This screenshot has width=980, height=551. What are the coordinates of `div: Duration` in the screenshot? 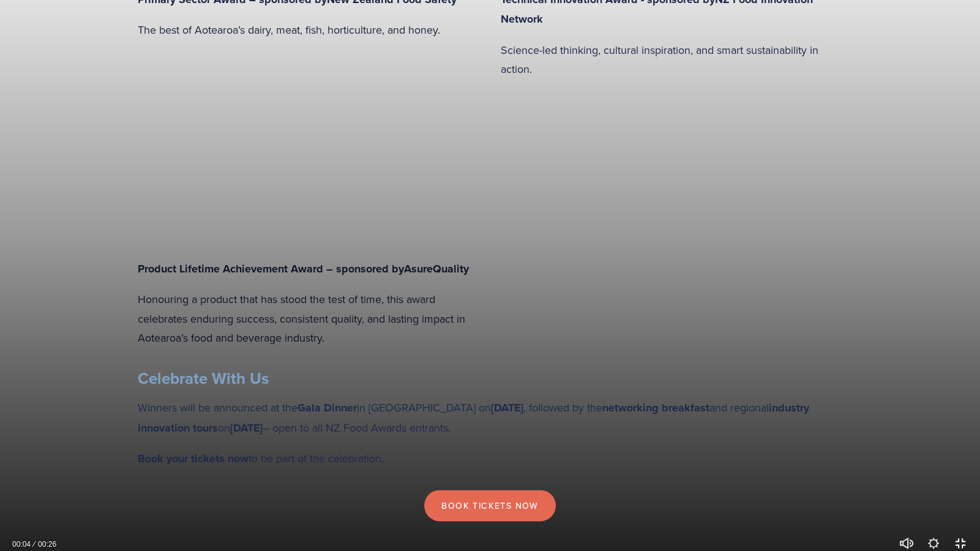 It's located at (47, 544).